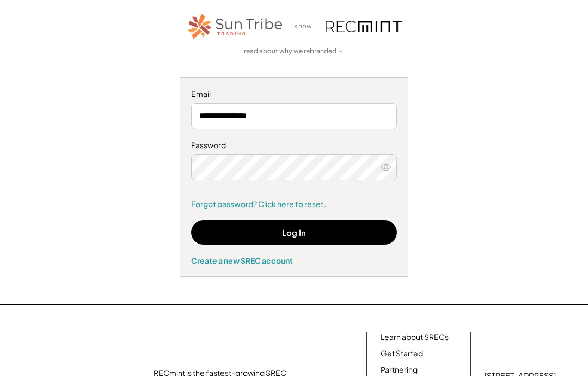 Image resolution: width=588 pixels, height=376 pixels. I want to click on div: is now, so click(305, 26).